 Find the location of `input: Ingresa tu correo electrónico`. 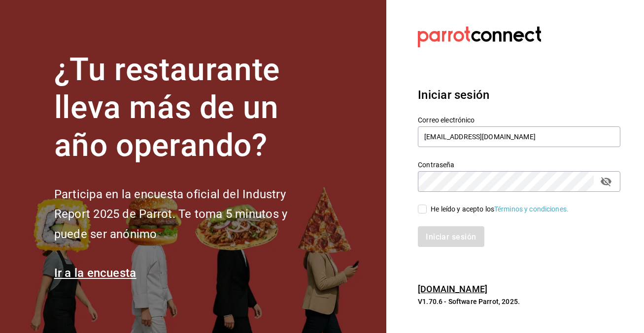

input: Ingresa tu correo electrónico is located at coordinates (519, 137).